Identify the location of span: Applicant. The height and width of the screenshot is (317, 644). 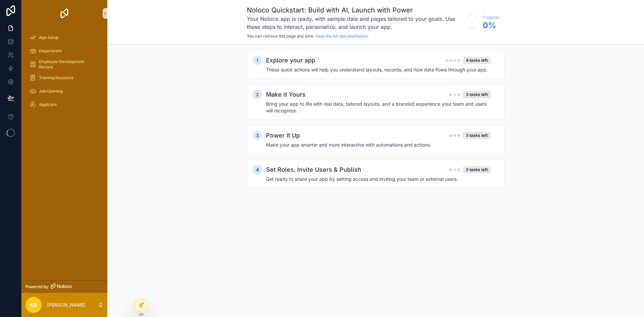
(48, 105).